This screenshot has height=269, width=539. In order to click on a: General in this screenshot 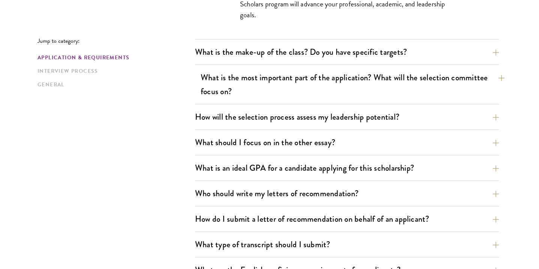, I will do `click(114, 84)`.